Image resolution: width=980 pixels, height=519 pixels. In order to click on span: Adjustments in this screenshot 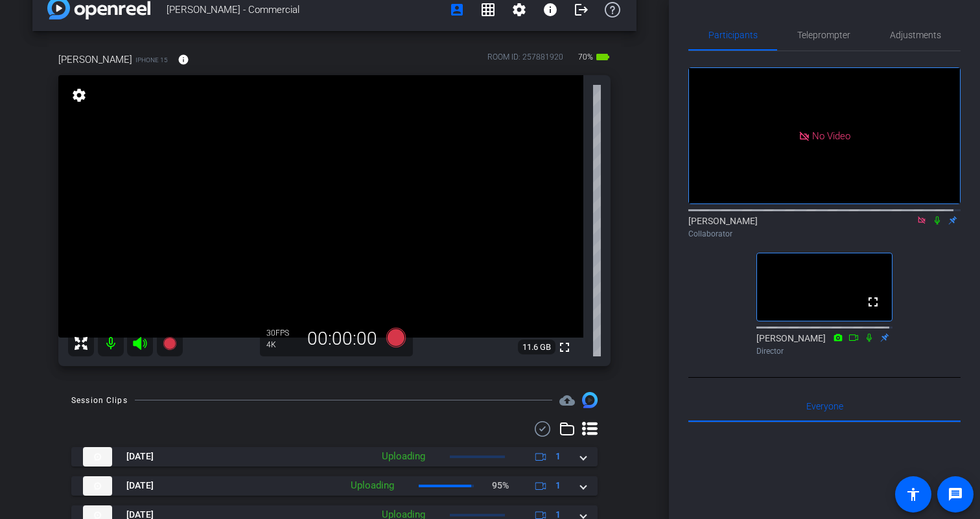, I will do `click(915, 35)`.